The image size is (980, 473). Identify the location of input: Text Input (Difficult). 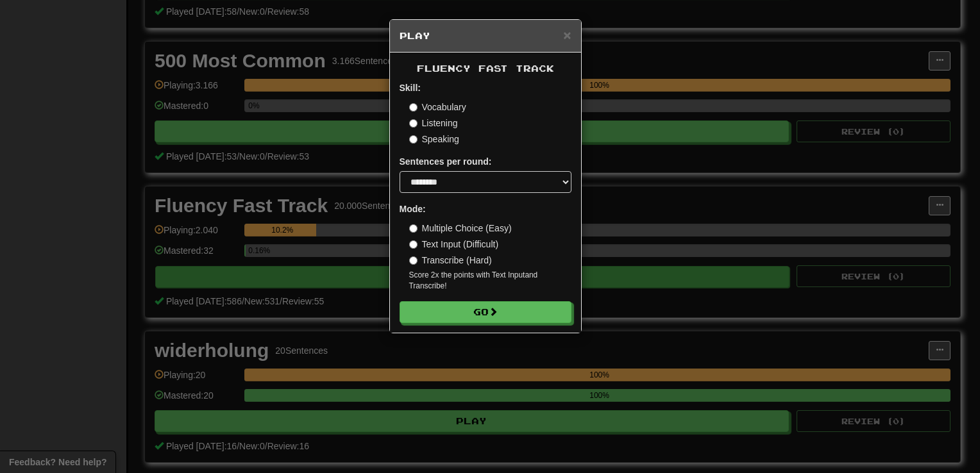
(413, 245).